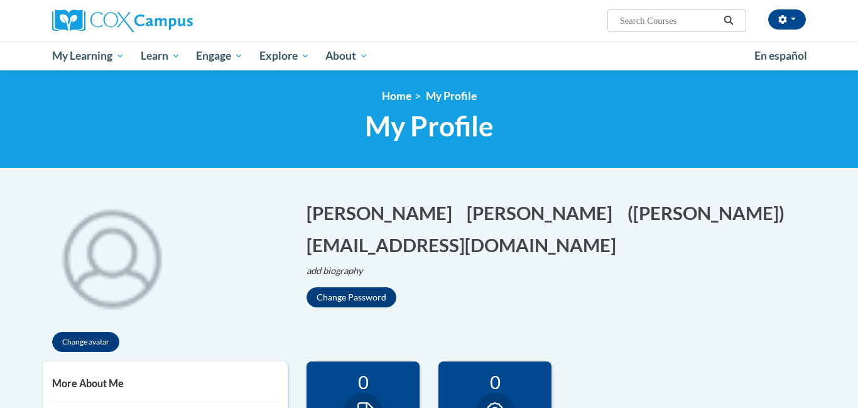  I want to click on button: Search, so click(729, 21).